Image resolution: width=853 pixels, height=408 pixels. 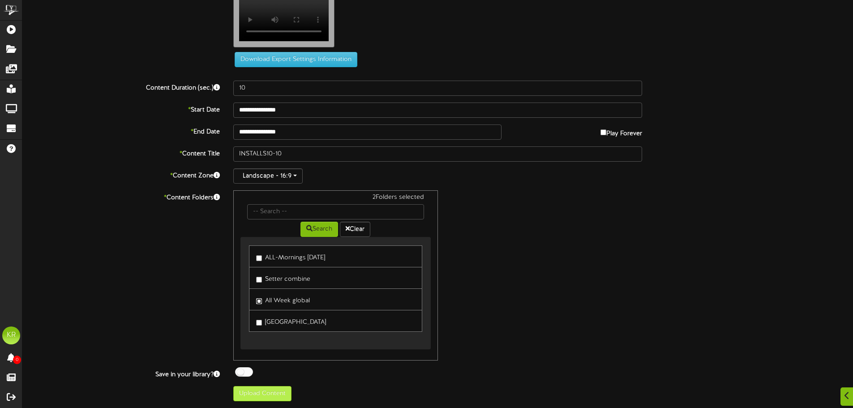 I want to click on span: 0, so click(x=17, y=360).